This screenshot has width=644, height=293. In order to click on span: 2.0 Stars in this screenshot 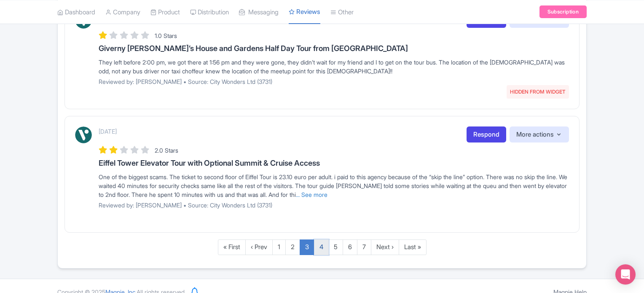, I will do `click(166, 150)`.